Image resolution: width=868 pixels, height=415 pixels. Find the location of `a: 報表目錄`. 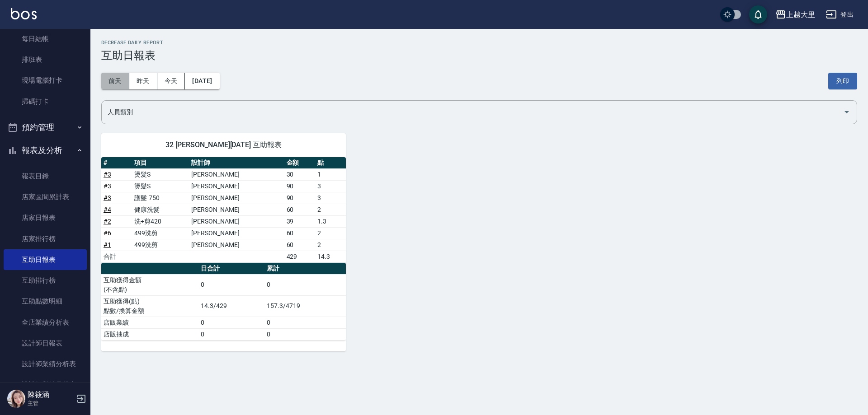

a: 報表目錄 is located at coordinates (45, 176).